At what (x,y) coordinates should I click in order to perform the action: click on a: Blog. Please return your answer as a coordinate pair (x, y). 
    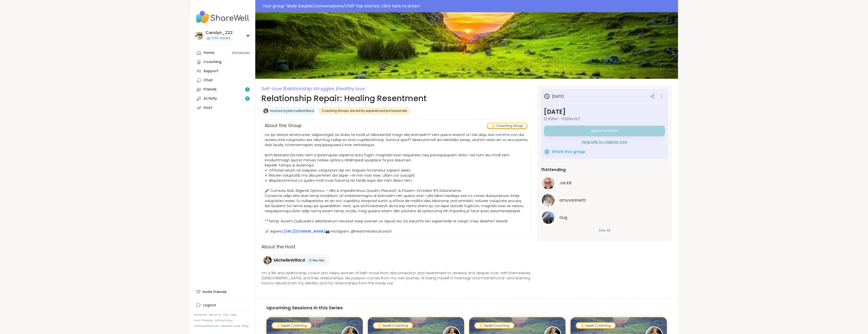
    Looking at the image, I should click on (245, 326).